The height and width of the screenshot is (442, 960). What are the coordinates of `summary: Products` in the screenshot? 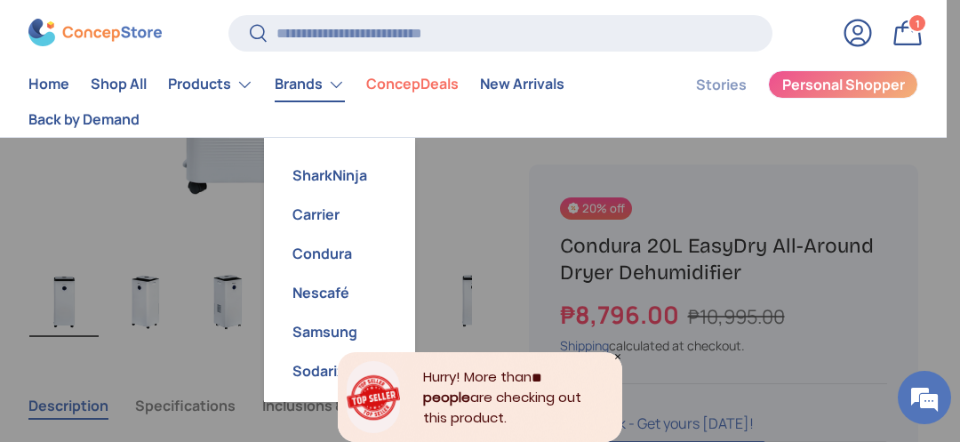 It's located at (211, 84).